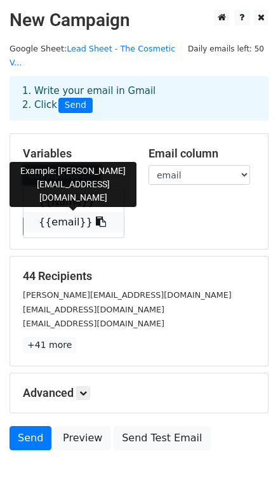  What do you see at coordinates (226, 49) in the screenshot?
I see `span: Daily emails left: 50` at bounding box center [226, 49].